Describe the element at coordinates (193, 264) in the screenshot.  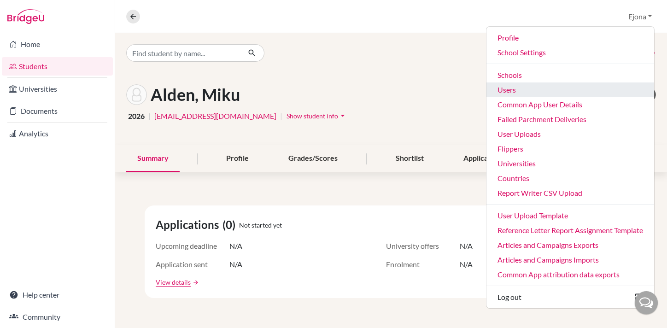
I see `span: Application sent` at that location.